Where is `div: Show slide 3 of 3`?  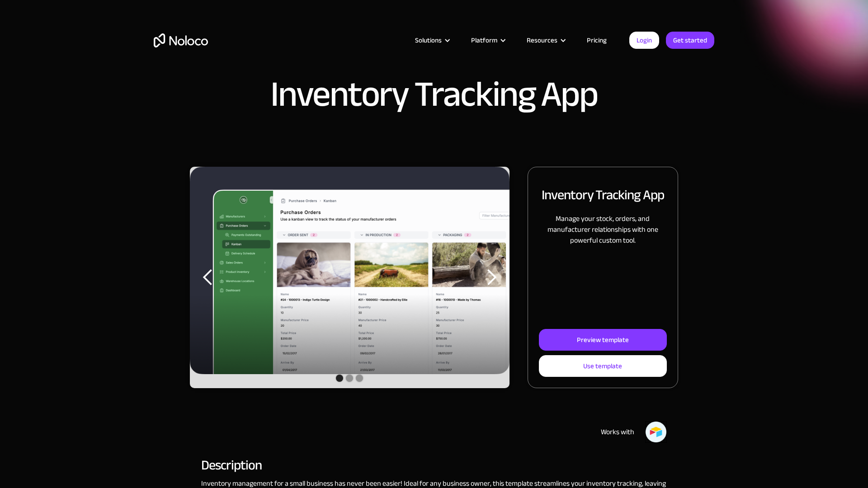
div: Show slide 3 of 3 is located at coordinates (359, 379).